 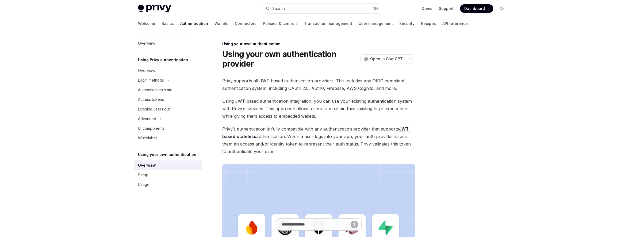 I want to click on div: Using your own authentication, so click(x=318, y=44).